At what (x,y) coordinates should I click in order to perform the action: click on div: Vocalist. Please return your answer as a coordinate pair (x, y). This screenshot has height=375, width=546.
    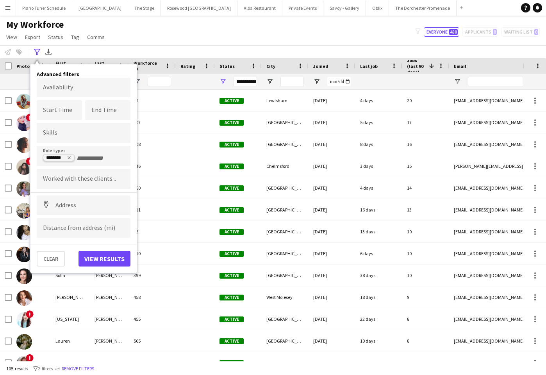
    Looking at the image, I should click on (59, 159).